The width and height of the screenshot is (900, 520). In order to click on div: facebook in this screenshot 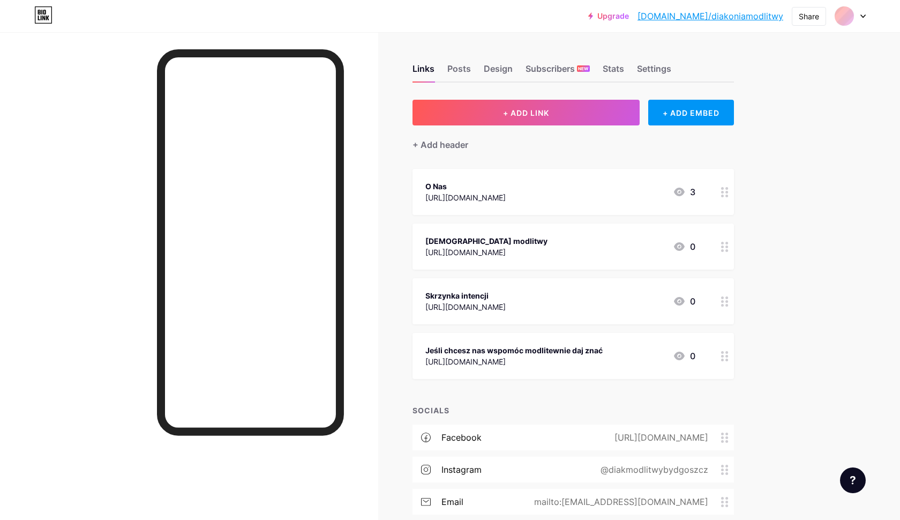, I will do `click(462, 437)`.